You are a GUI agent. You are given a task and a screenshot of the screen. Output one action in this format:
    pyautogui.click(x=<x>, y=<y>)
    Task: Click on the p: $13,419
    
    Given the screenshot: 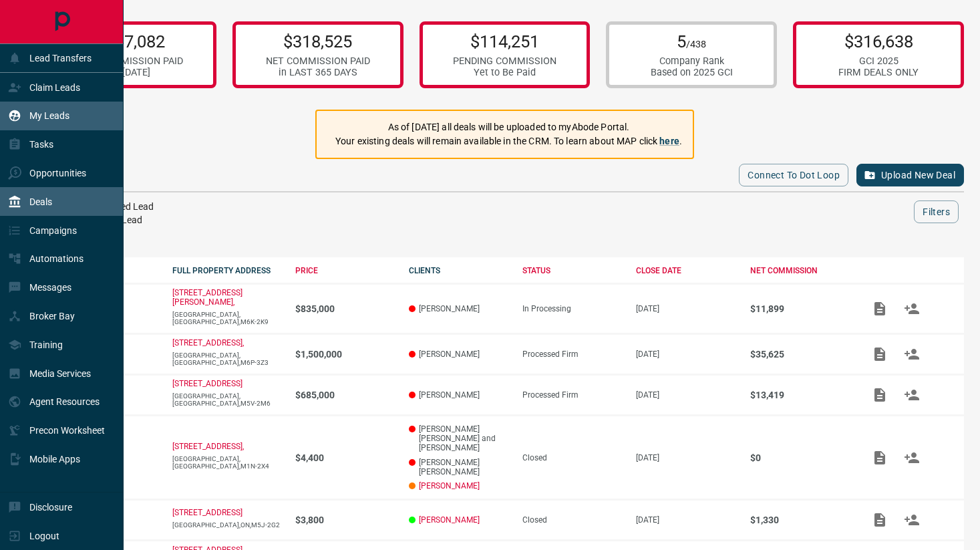 What is the action you would take?
    pyautogui.click(x=800, y=395)
    